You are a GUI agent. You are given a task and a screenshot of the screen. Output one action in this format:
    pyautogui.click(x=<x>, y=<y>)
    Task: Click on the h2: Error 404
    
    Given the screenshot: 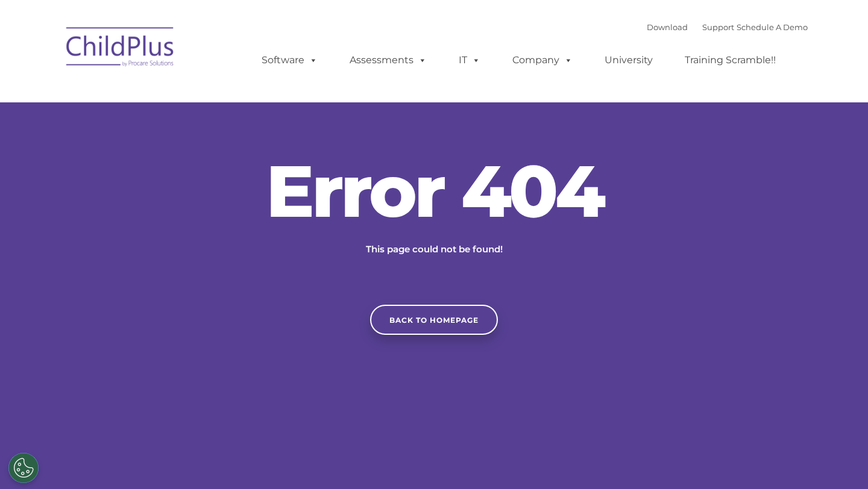 What is the action you would take?
    pyautogui.click(x=434, y=191)
    